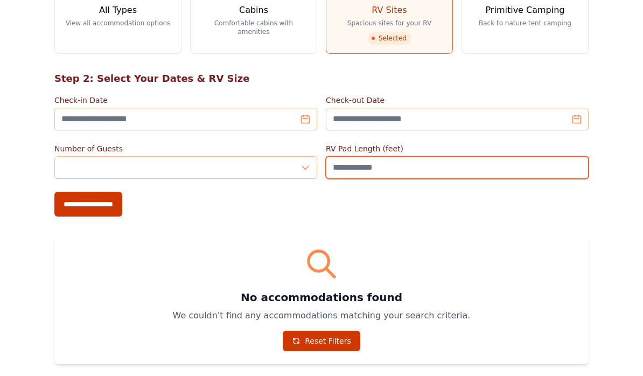  I want to click on h3: Cabins, so click(254, 10).